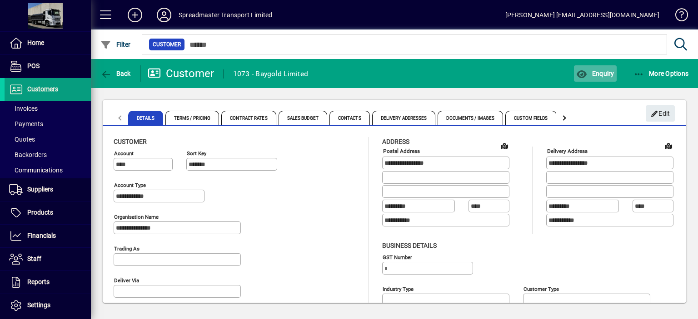 This screenshot has height=319, width=698. I want to click on a: Communications, so click(48, 170).